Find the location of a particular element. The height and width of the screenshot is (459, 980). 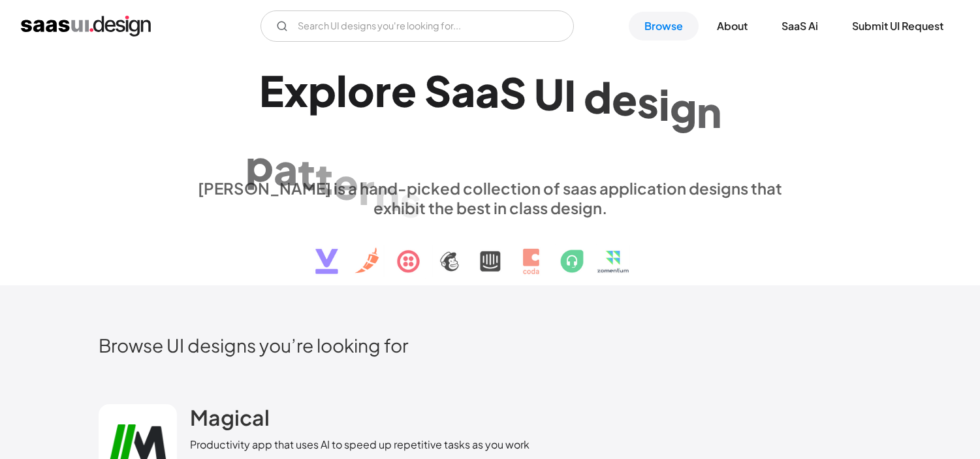

img: text, icon, saas logo is located at coordinates (490, 251).